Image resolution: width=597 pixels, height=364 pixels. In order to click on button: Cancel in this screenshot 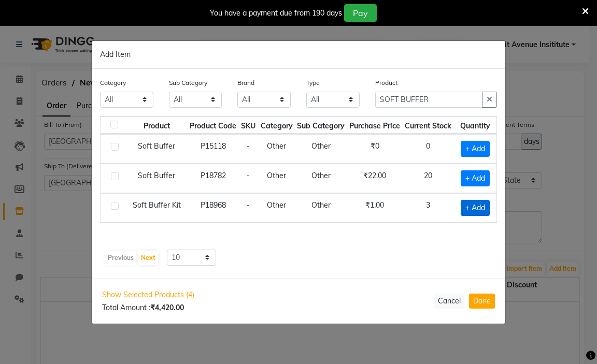, I will do `click(449, 301)`.